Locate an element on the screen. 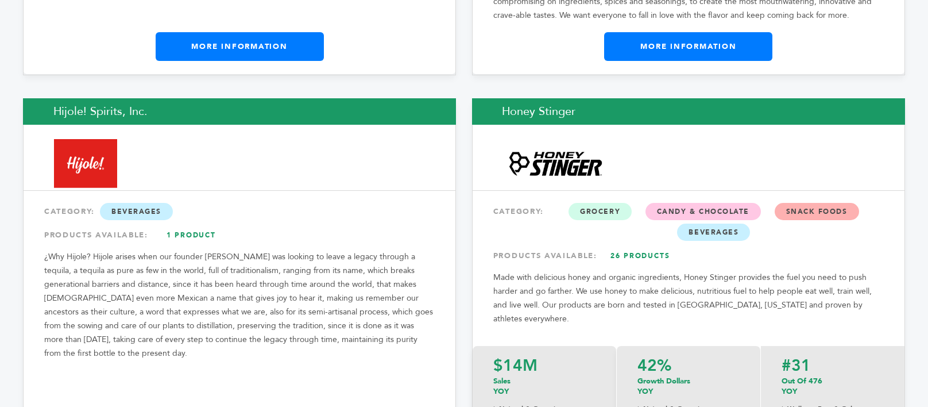 This screenshot has width=928, height=407. span: Grocery is located at coordinates (600, 211).